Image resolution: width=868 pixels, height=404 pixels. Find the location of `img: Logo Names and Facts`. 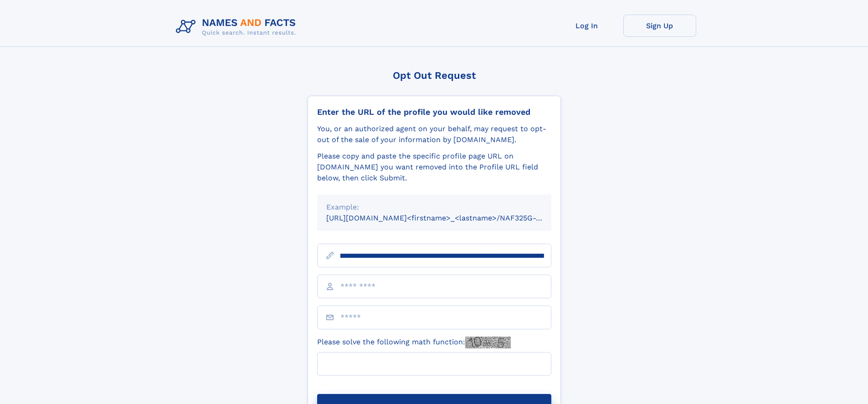

img: Logo Names and Facts is located at coordinates (238, 27).